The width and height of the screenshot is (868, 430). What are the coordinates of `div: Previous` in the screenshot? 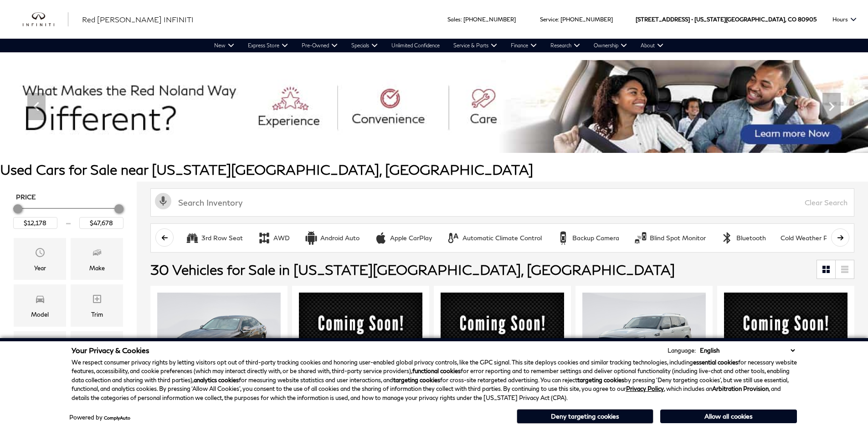 It's located at (37, 107).